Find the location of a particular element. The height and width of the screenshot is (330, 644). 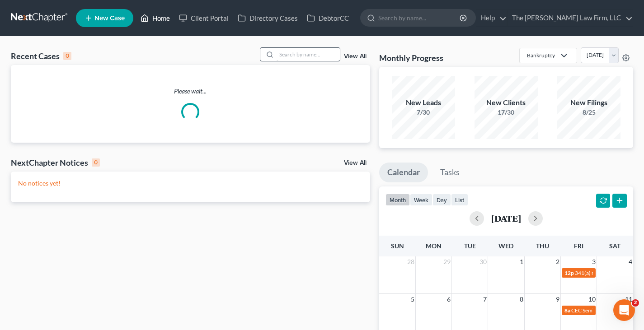

span: 11 is located at coordinates (628, 299).